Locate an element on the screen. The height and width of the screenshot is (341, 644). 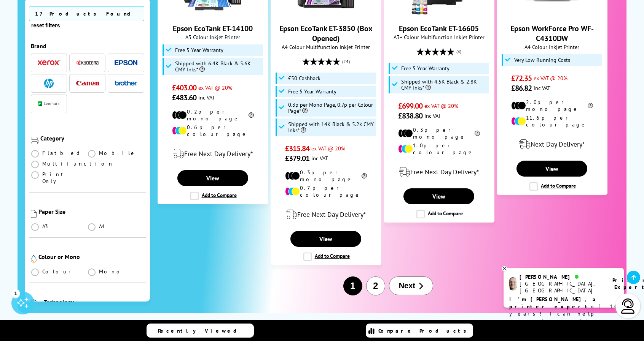
li: 1.0p per colour page is located at coordinates (439, 149).